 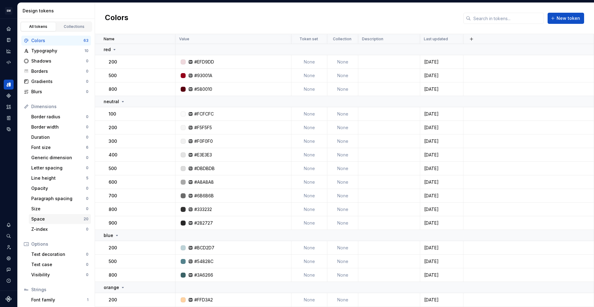 I want to click on div: Paragraph spacing, so click(x=58, y=198).